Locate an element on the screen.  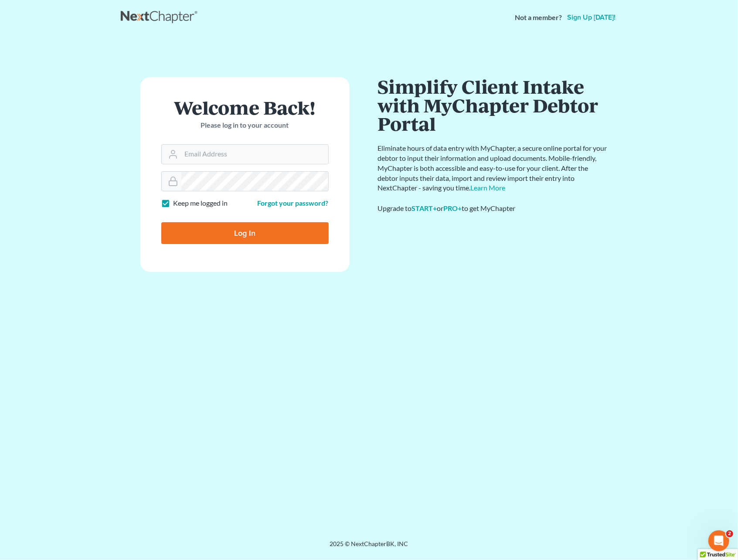
input: Log In is located at coordinates (245, 234).